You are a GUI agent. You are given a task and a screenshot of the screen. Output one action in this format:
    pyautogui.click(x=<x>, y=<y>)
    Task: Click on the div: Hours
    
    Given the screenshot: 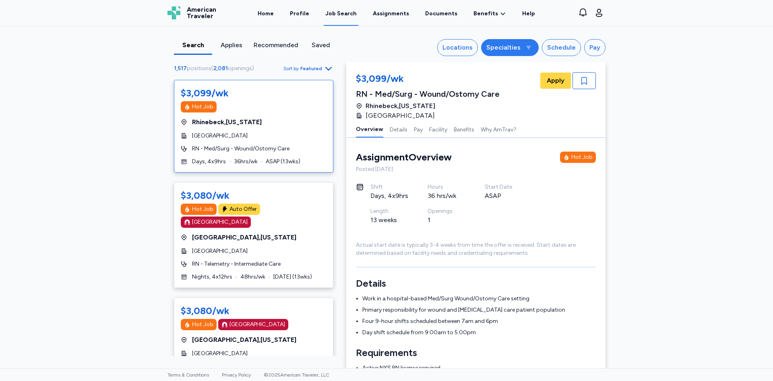 What is the action you would take?
    pyautogui.click(x=447, y=187)
    